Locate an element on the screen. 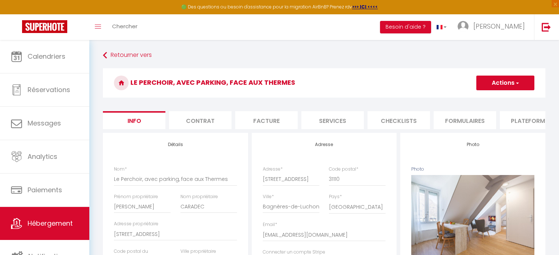  li: Checklists is located at coordinates (399, 120).